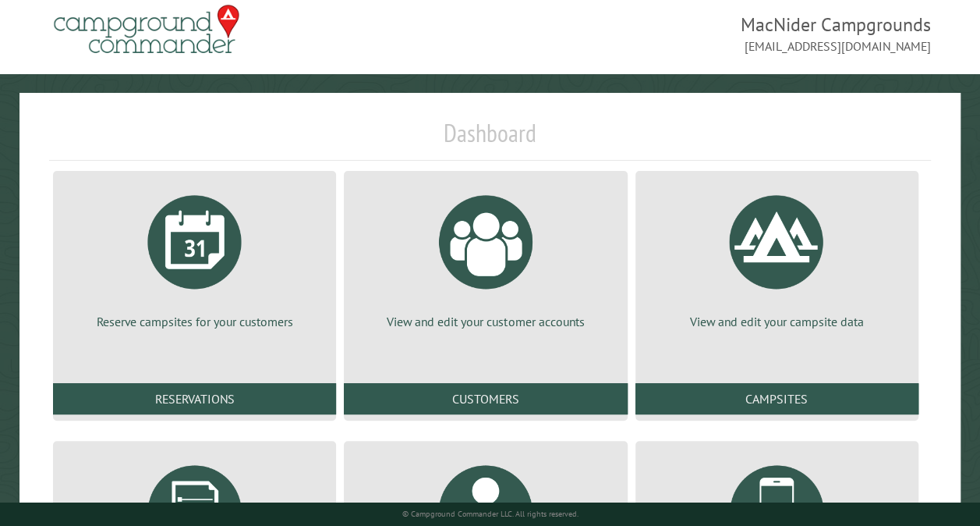  Describe the element at coordinates (777, 399) in the screenshot. I see `a: Campsites` at that location.